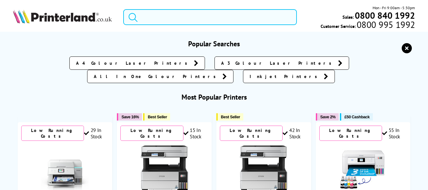  Describe the element at coordinates (278, 63) in the screenshot. I see `span: A3 Colour Laser Printers` at that location.